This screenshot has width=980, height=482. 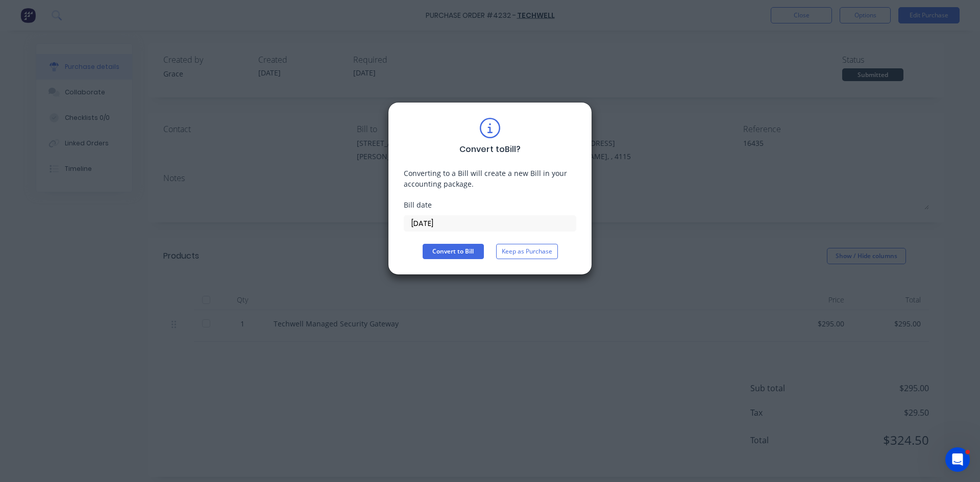 I want to click on button: Convert to Bill, so click(x=453, y=251).